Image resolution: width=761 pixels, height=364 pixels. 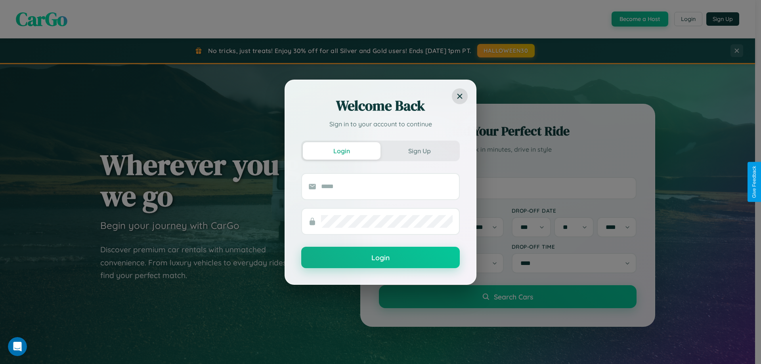 What do you see at coordinates (381, 106) in the screenshot?
I see `h2: Welcome Back` at bounding box center [381, 106].